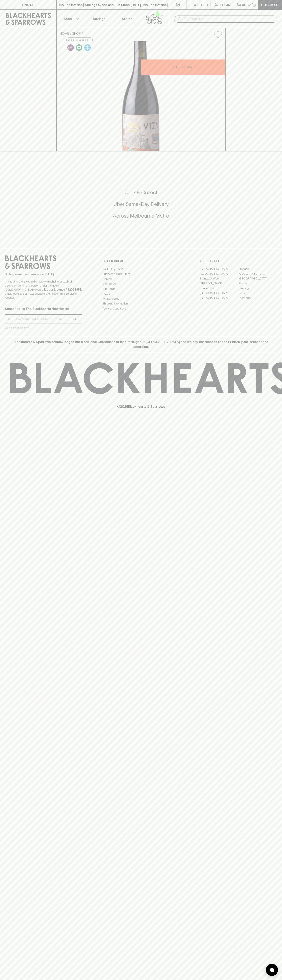  What do you see at coordinates (258, 298) in the screenshot?
I see `a: Thornbury` at bounding box center [258, 298].